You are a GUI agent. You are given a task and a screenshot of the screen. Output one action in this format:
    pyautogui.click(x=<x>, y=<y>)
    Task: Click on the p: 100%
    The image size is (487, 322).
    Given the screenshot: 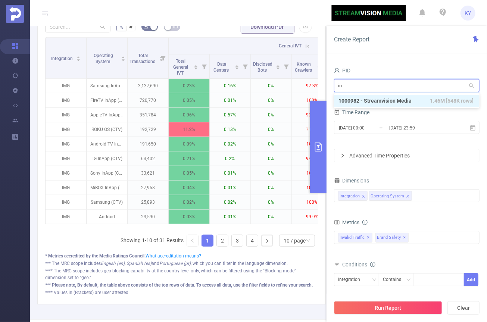 What is the action you would take?
    pyautogui.click(x=312, y=144)
    